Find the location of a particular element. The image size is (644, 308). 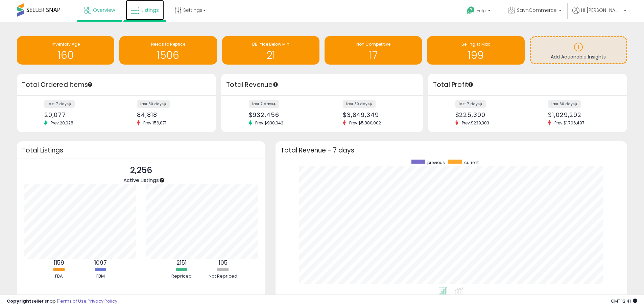

i: Get Help is located at coordinates (471, 10).